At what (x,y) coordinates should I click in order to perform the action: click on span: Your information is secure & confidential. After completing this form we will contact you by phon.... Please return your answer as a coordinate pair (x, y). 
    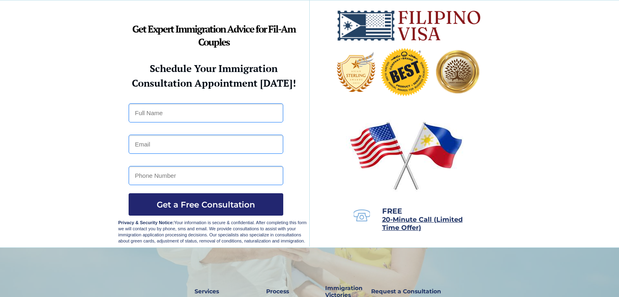
    Looking at the image, I should click on (213, 232).